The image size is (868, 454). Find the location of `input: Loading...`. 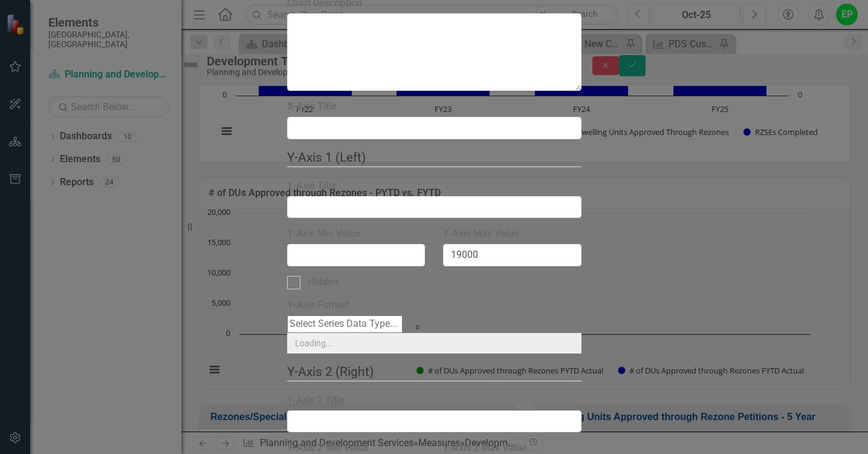

input: Loading... is located at coordinates (434, 343).